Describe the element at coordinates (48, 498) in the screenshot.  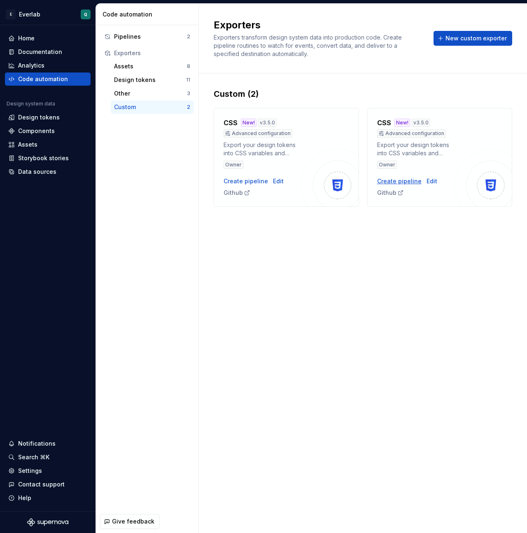
I see `button: Help` at that location.